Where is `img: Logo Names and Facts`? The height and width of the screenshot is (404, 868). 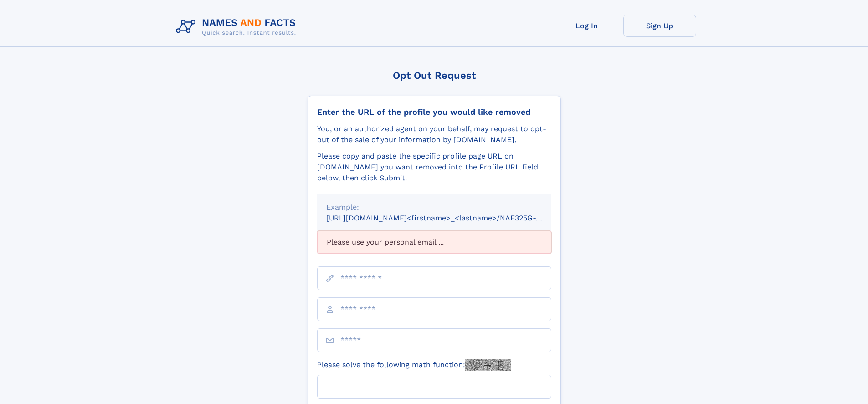
img: Logo Names and Facts is located at coordinates (238, 27).